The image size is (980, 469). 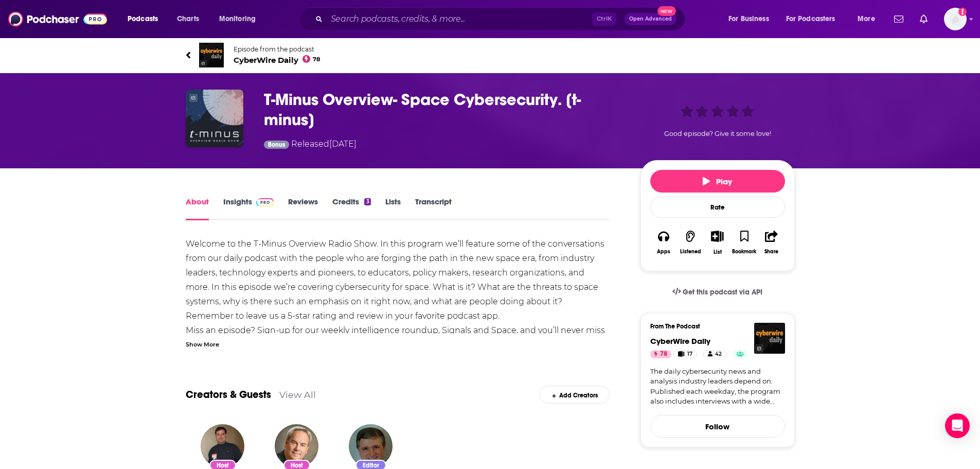 I want to click on span: Episode from the podcast, so click(x=277, y=49).